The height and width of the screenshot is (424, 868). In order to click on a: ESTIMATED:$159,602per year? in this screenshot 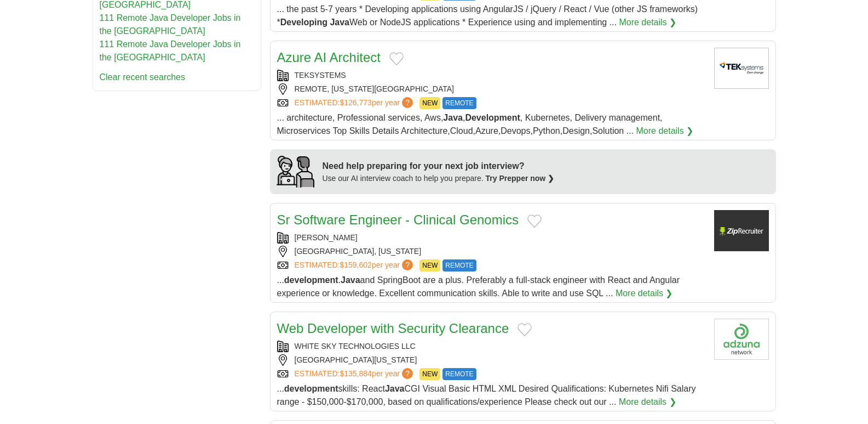, I will do `click(355, 266)`.